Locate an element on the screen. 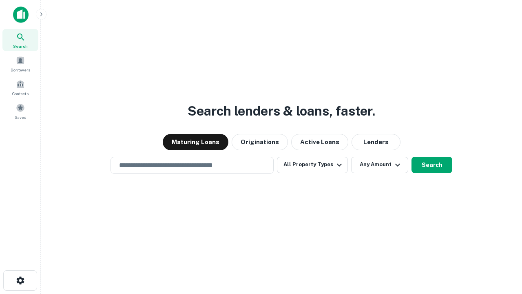 The image size is (522, 294). h3: Search lenders & loans, faster. is located at coordinates (281, 111).